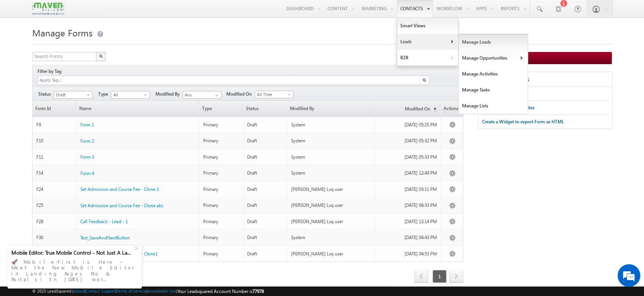 The height and width of the screenshot is (296, 644). I want to click on span: 77978, so click(258, 291).